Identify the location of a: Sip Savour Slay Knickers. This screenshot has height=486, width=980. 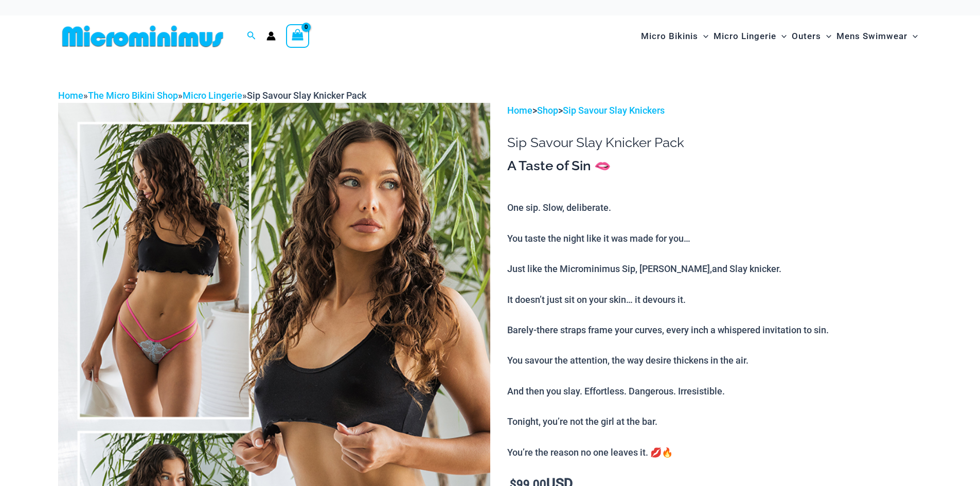
(614, 110).